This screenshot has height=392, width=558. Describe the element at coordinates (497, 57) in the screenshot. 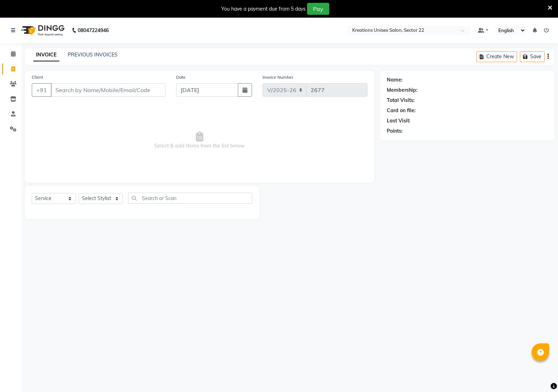

I see `button: Create New` at that location.